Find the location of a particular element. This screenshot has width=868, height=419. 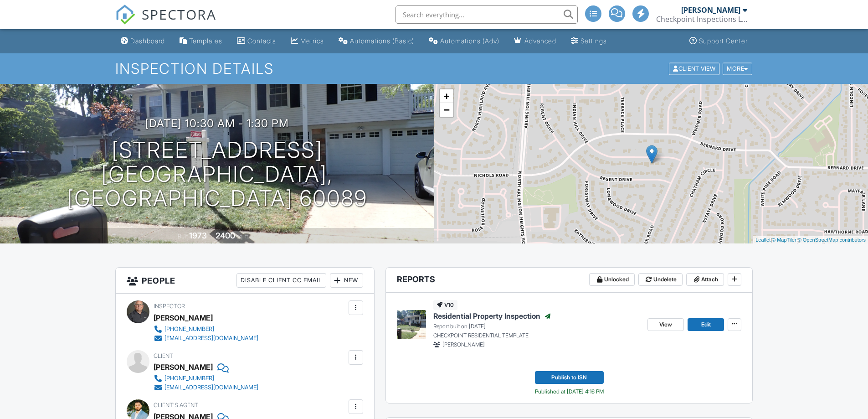

a: © OpenStreetMap contributors is located at coordinates (832, 240).